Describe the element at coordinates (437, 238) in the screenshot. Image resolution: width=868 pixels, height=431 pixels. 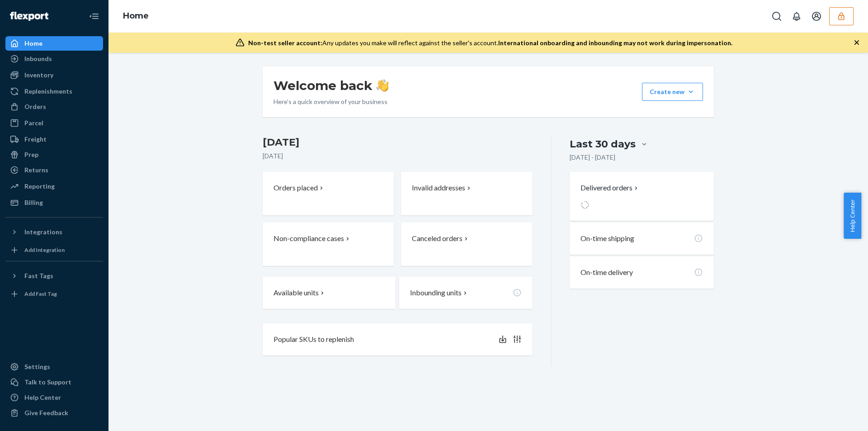
I see `p: Canceled orders` at that location.